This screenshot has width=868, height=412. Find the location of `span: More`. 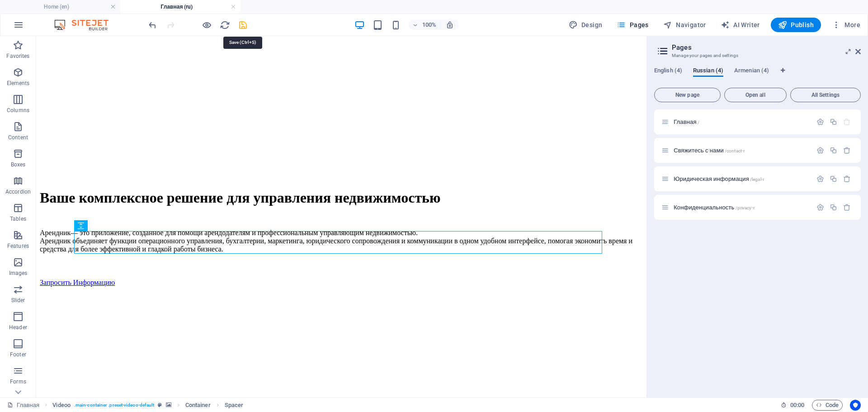

span: More is located at coordinates (846, 25).